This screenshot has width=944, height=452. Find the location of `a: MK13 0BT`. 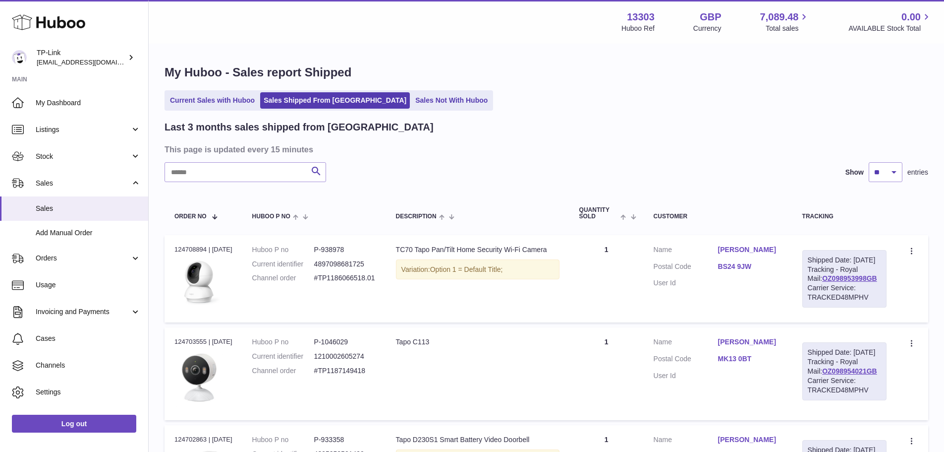

a: MK13 0BT is located at coordinates (750, 358).